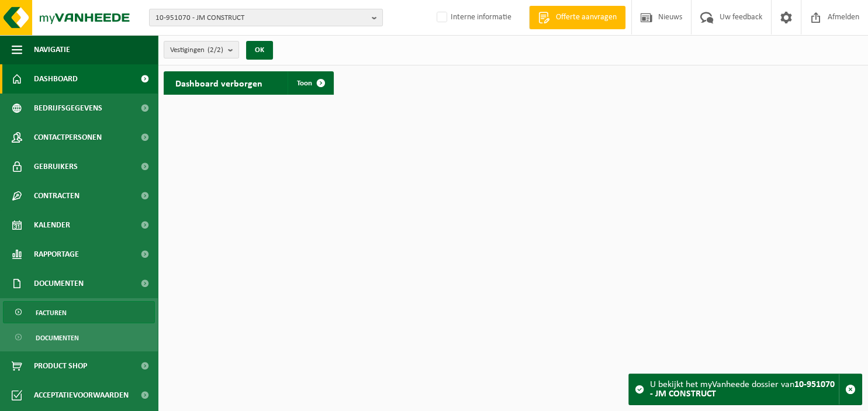  Describe the element at coordinates (261, 18) in the screenshot. I see `span: 10-951070 - JM CONSTRUCT` at that location.